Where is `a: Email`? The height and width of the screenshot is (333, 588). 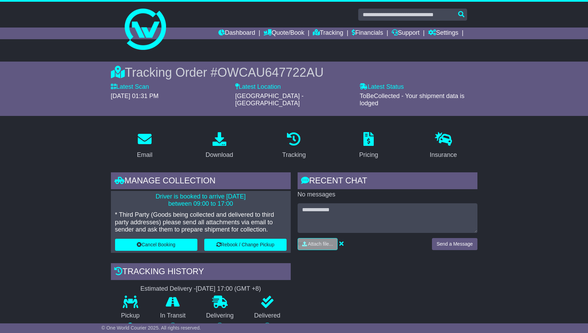 a: Email is located at coordinates (144, 146).